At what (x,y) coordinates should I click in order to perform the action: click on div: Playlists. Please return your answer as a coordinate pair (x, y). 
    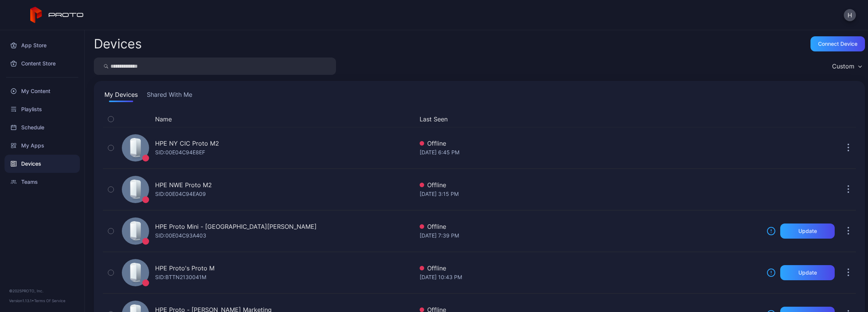
    Looking at the image, I should click on (42, 109).